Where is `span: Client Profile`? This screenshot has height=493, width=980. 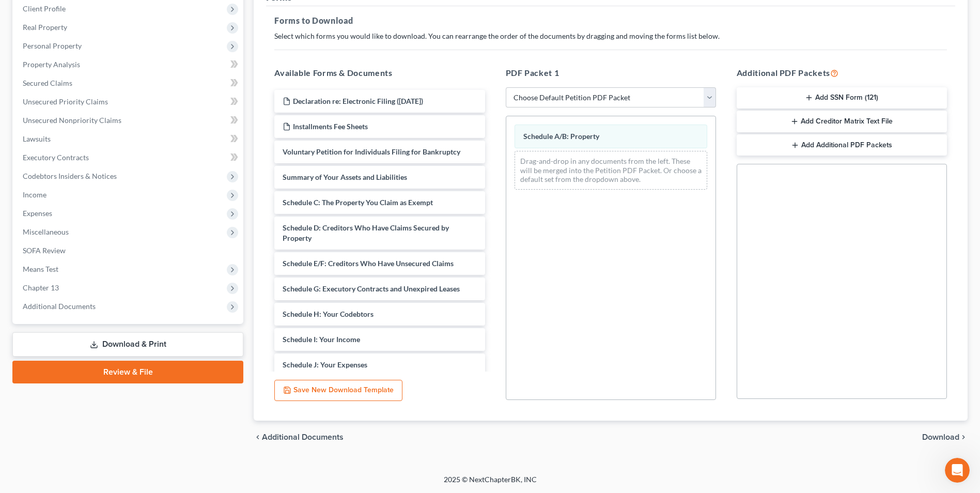 span: Client Profile is located at coordinates (44, 8).